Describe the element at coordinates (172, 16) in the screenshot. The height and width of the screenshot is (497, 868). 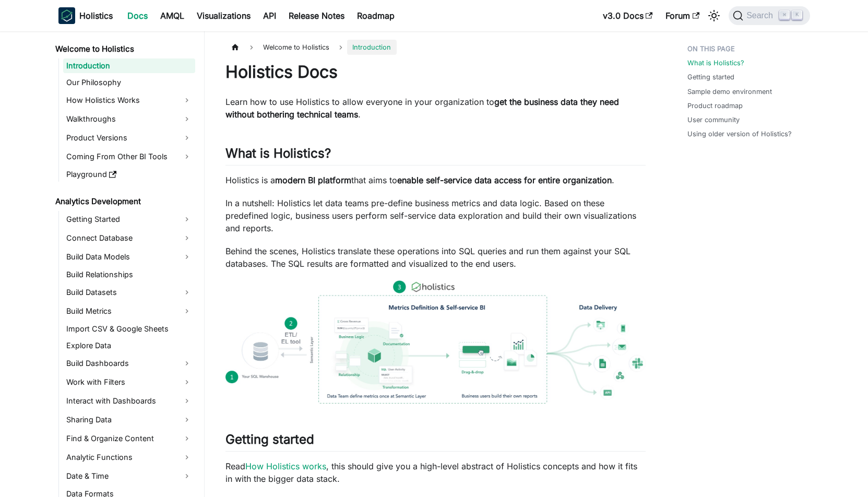
I see `a: AMQL` at that location.